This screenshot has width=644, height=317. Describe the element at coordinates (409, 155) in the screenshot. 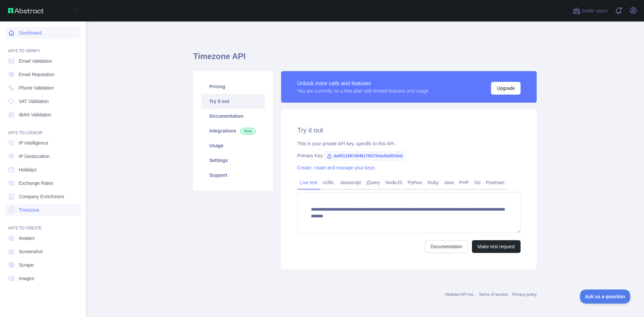

I see `div: Primary Key:` at that location.